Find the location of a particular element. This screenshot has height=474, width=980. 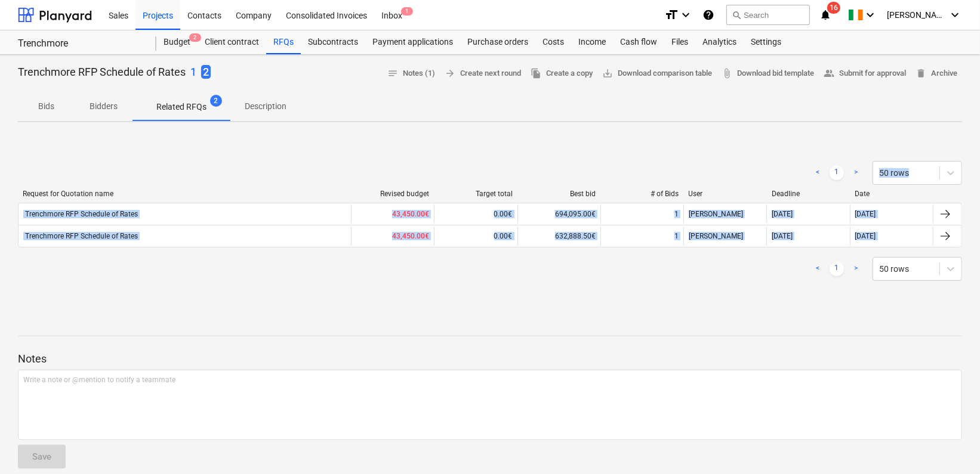

span: Submit for approval is located at coordinates (865, 73).